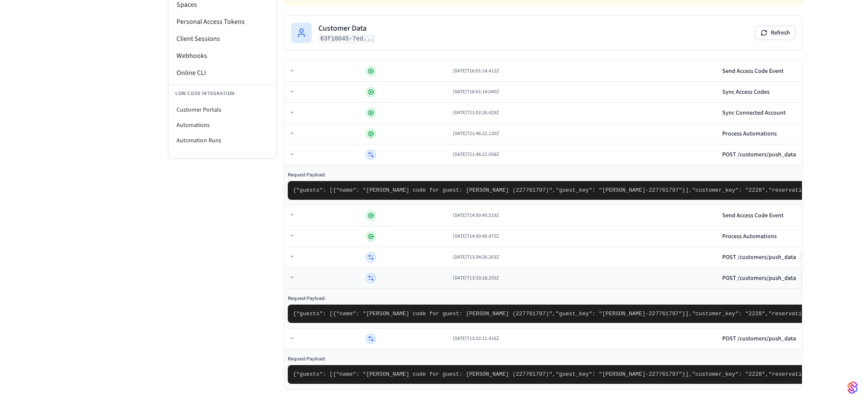  Describe the element at coordinates (223, 73) in the screenshot. I see `li: Online CLI` at that location.